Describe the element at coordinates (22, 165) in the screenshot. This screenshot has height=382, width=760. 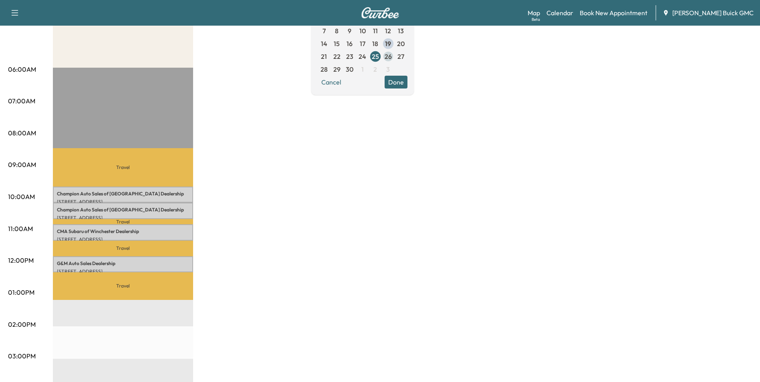
I see `p: 09:00AM` at that location.